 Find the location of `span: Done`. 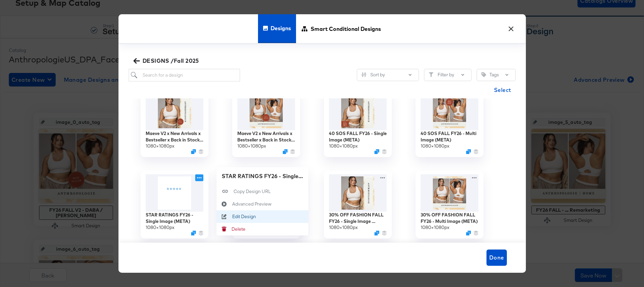

span: Done is located at coordinates (497, 258).